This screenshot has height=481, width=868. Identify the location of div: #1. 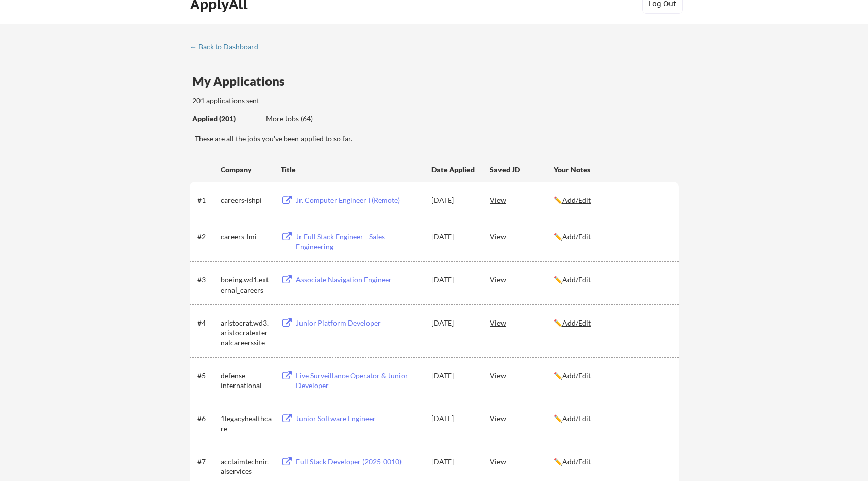
(207, 200).